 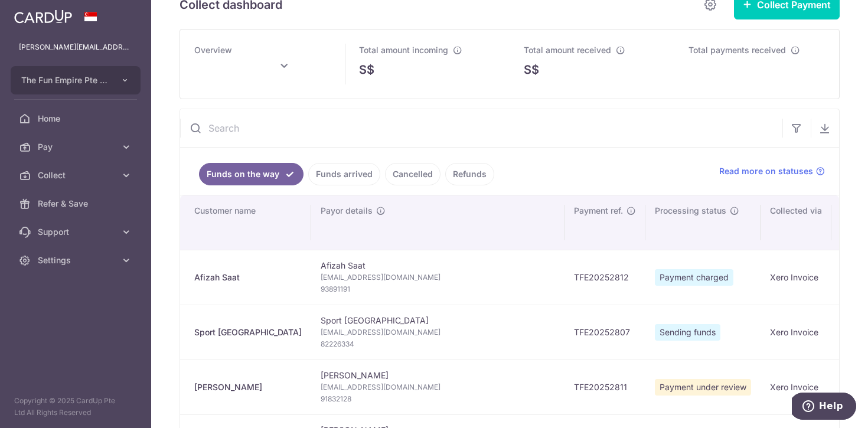 What do you see at coordinates (403, 50) in the screenshot?
I see `span: Total amount incoming` at bounding box center [403, 50].